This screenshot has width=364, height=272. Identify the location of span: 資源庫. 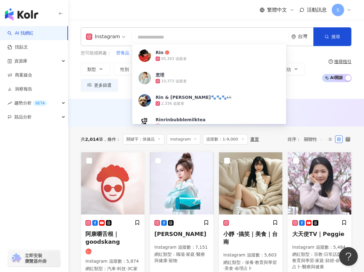
(21, 61).